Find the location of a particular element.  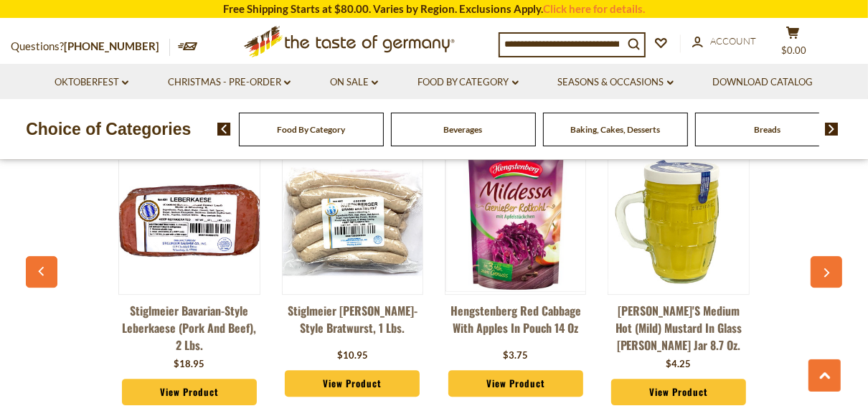

span: Breads is located at coordinates (767, 129).